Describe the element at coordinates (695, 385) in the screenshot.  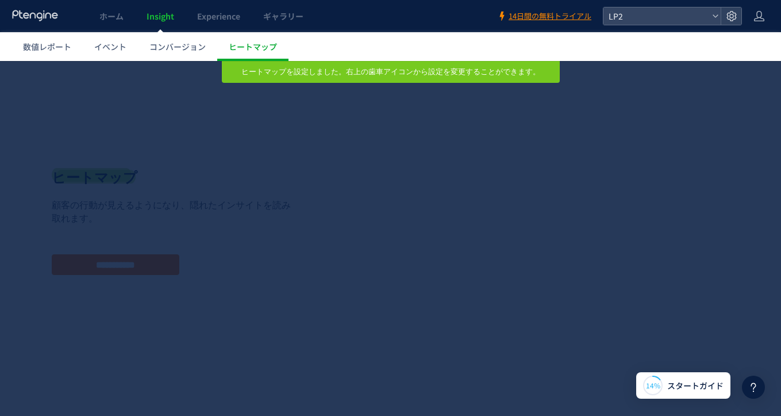
I see `span: スタートガイド` at that location.